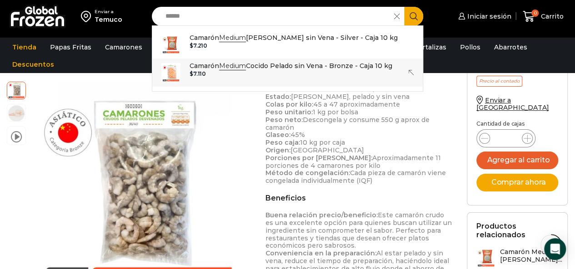  Describe the element at coordinates (359, 198) in the screenshot. I see `h2: Beneficios` at that location.